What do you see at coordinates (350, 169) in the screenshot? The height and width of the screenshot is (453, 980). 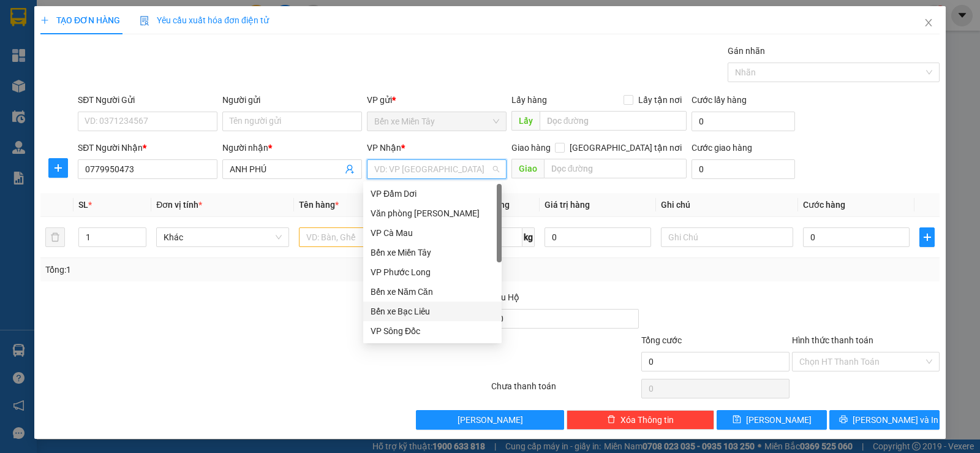 I see `span: user-add` at bounding box center [350, 169].